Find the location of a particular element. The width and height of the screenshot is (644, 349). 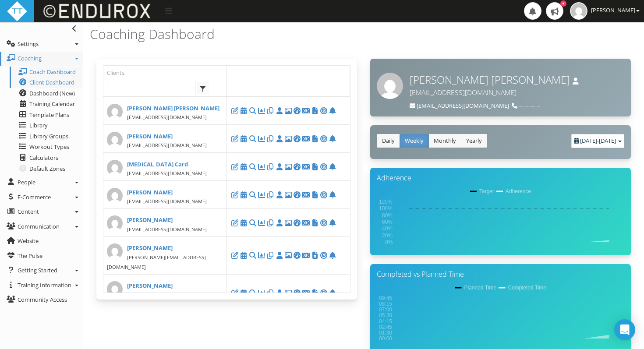

text: 07:00 is located at coordinates (386, 310).